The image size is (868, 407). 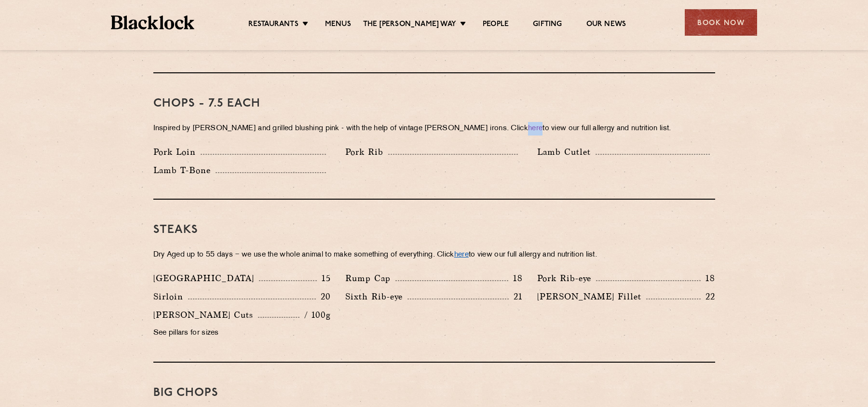 I want to click on p: Rump Cap, so click(x=370, y=278).